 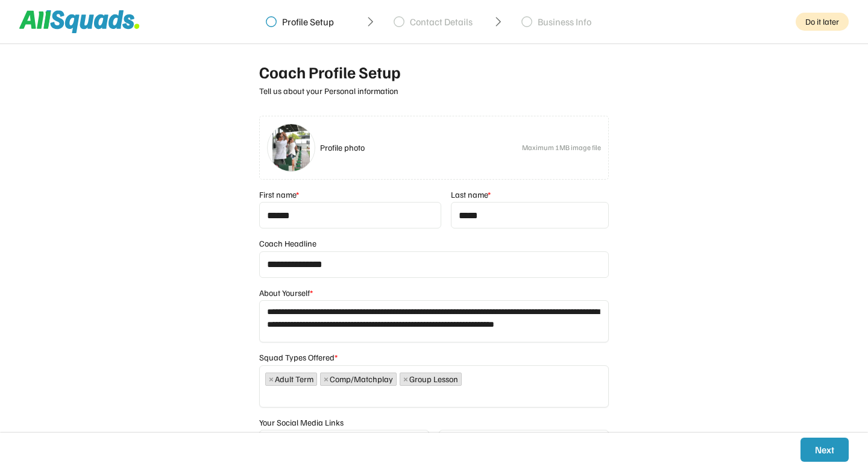 I want to click on li: Adult Term, so click(x=291, y=379).